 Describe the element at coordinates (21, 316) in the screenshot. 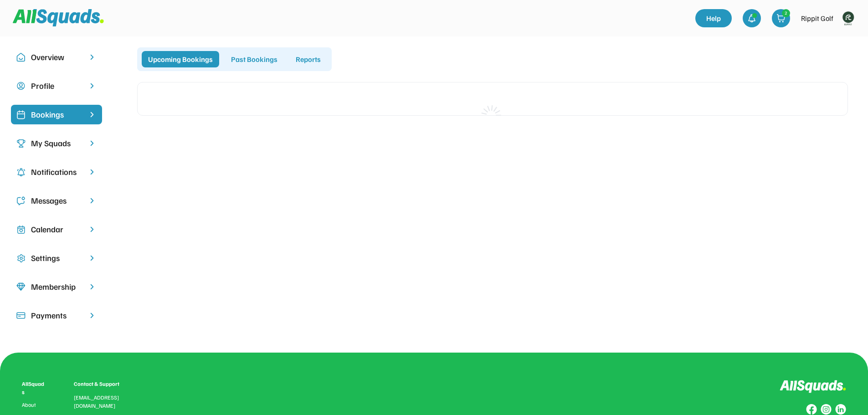

I see `img: Icon%20%2815%29.svg` at that location.